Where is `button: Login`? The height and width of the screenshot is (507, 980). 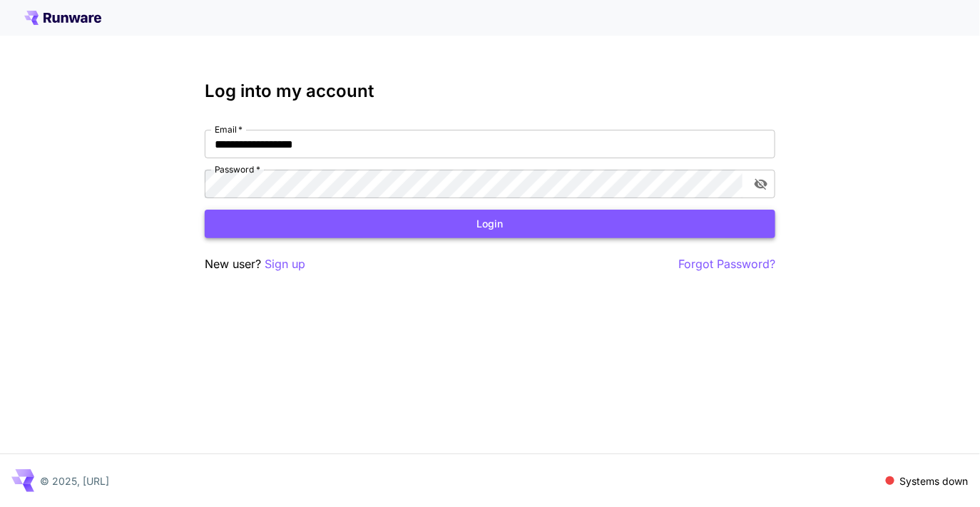 button: Login is located at coordinates (490, 224).